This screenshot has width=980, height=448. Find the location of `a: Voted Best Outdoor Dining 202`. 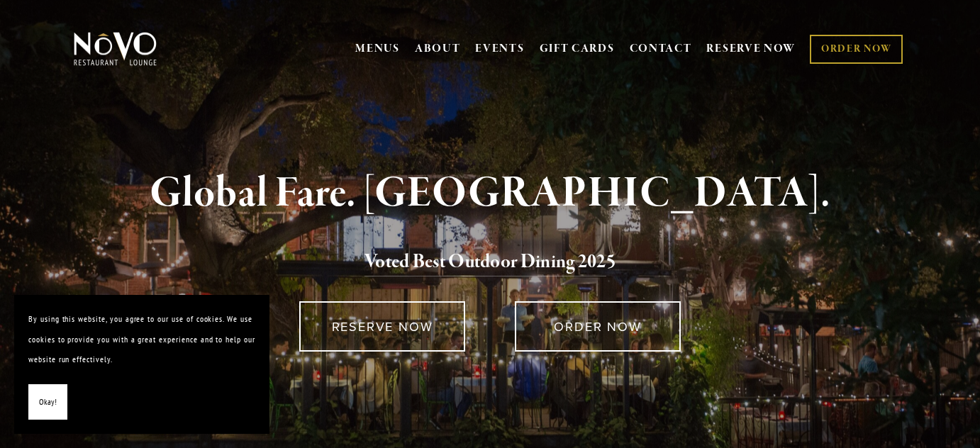

a: Voted Best Outdoor Dining 202 is located at coordinates (485, 263).